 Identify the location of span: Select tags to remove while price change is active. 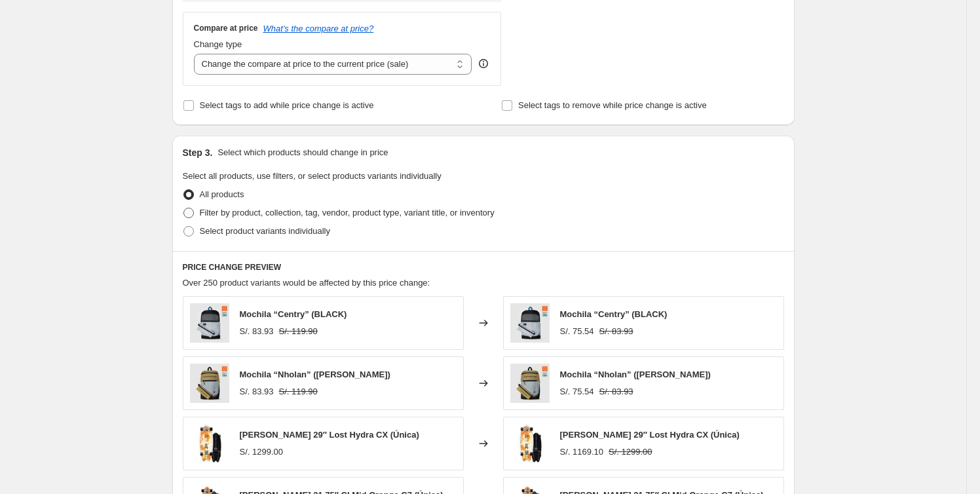
(612, 105).